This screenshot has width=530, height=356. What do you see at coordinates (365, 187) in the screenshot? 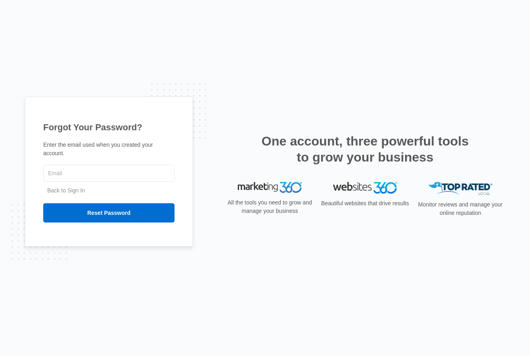
I see `img: Websites 360` at bounding box center [365, 187].